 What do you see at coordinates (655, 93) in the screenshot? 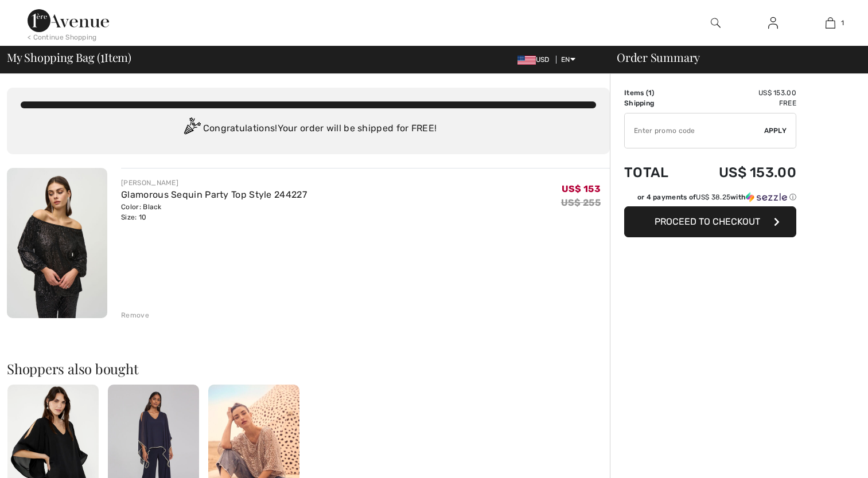
I see `td: Items ( )` at bounding box center [655, 93].